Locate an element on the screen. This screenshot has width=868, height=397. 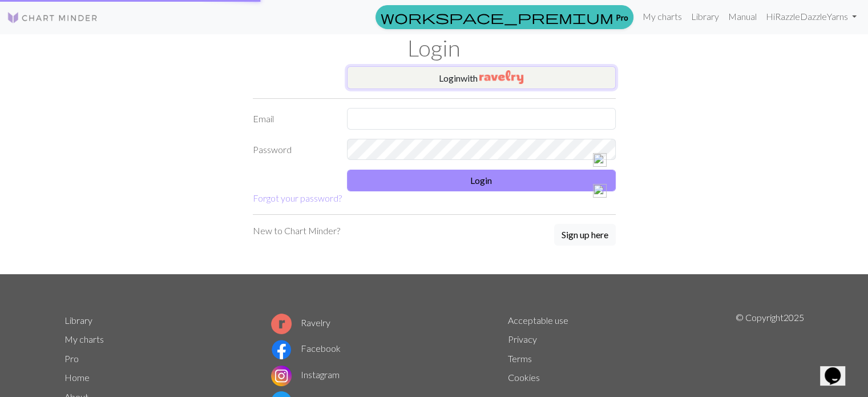
img: Facebook logo is located at coordinates (281, 349).